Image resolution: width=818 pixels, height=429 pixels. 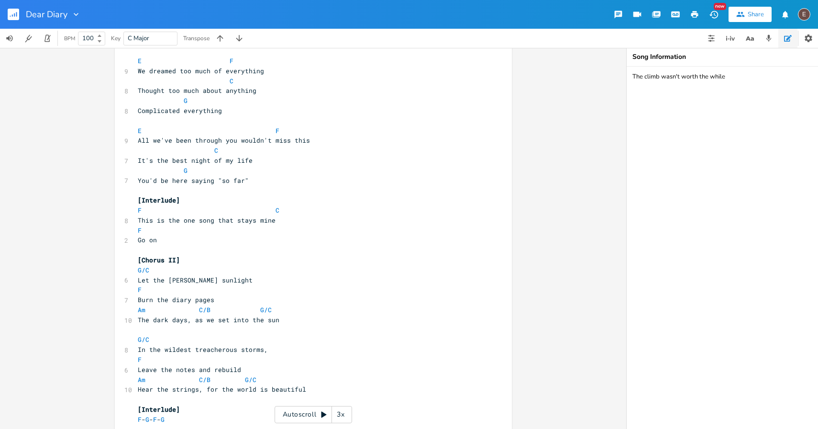 I want to click on div: Key, so click(x=116, y=38).